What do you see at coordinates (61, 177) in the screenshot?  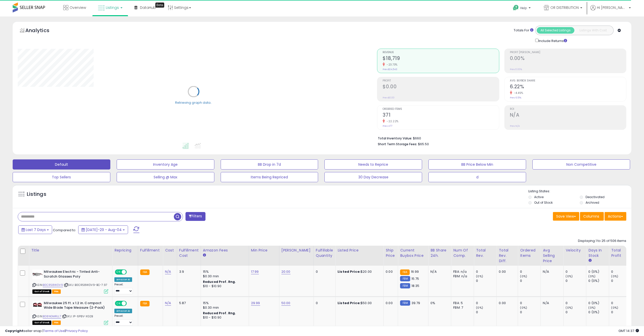 I see `button: Top Sellers` at bounding box center [61, 177].